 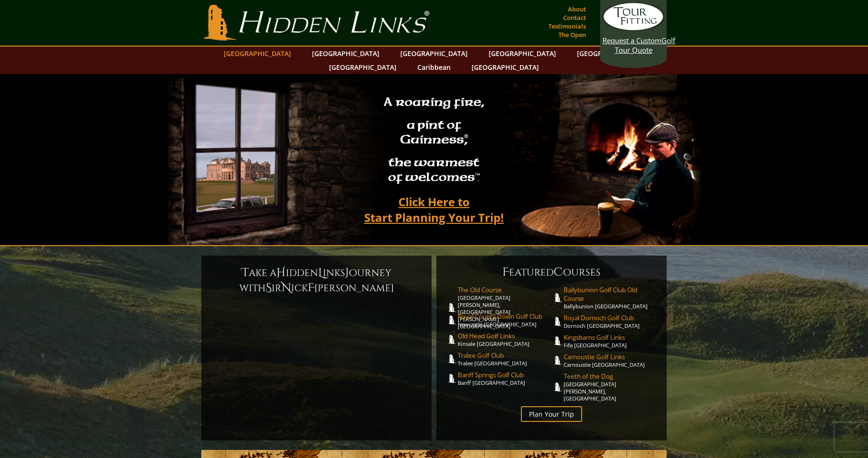 I want to click on a: Testimonials, so click(x=567, y=26).